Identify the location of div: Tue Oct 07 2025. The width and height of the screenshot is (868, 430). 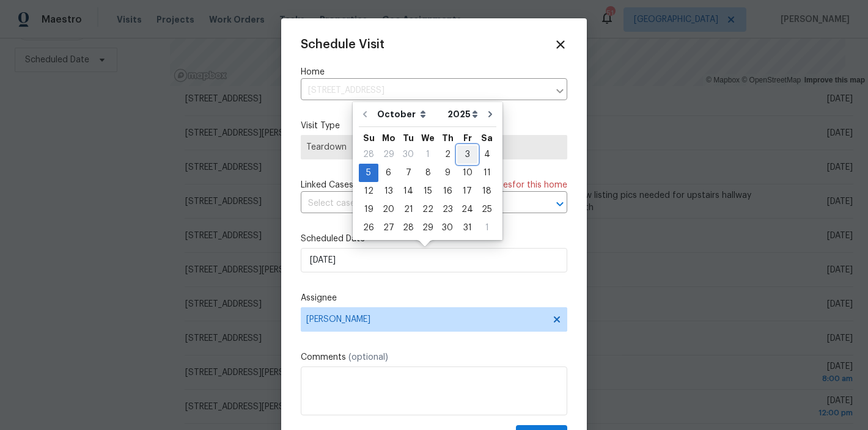
(408, 173).